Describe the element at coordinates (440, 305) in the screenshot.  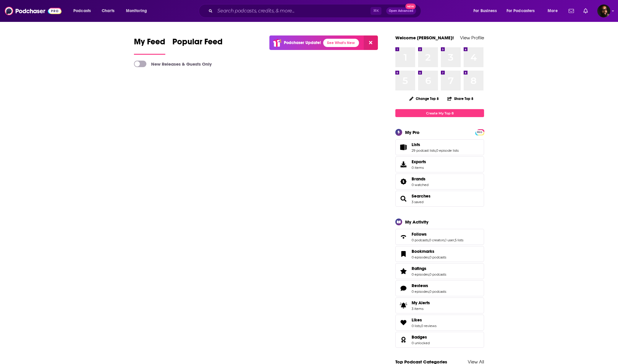
I see `a: My Alerts` at that location.